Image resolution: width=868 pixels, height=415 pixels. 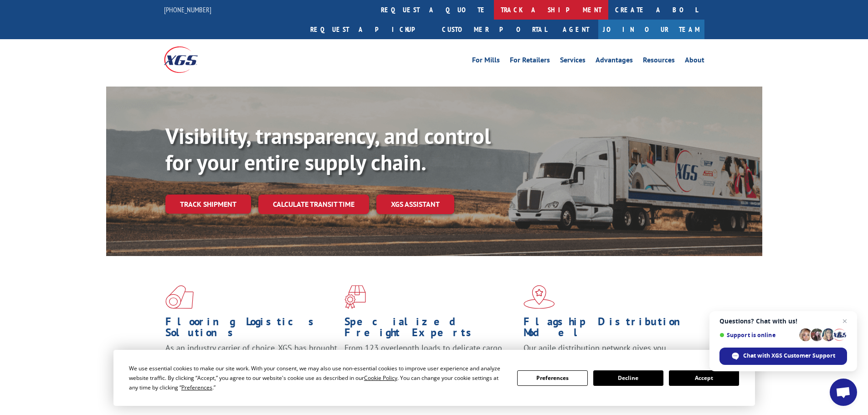 I want to click on img: xgs-icon-total-supply-chain-intelligence-red, so click(x=180, y=297).